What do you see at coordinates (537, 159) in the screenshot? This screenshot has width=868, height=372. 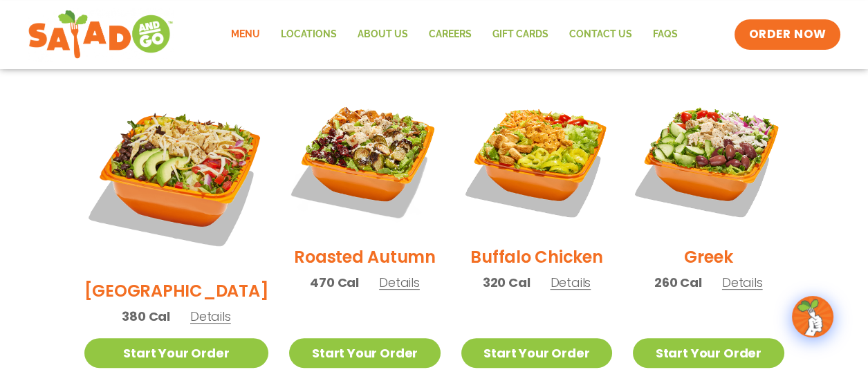 I see `img: Product photo for Buffalo Chicken Salad` at bounding box center [537, 159].